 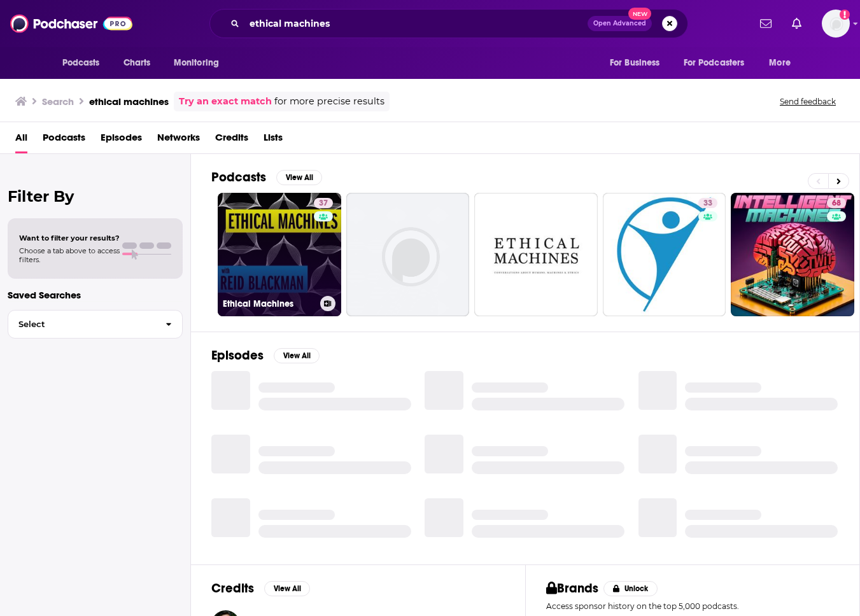 I want to click on span: Episodes, so click(x=121, y=140).